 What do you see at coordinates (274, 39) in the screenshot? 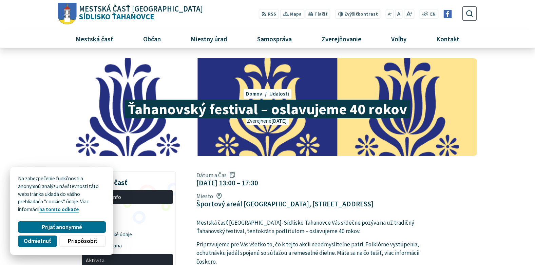
I see `a: Samospráva` at bounding box center [274, 39].